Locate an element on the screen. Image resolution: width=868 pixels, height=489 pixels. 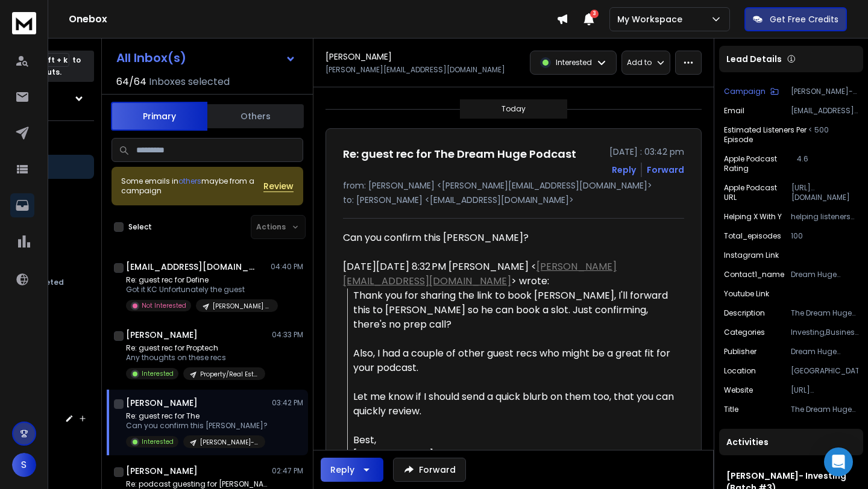
p: Email is located at coordinates (735, 111).